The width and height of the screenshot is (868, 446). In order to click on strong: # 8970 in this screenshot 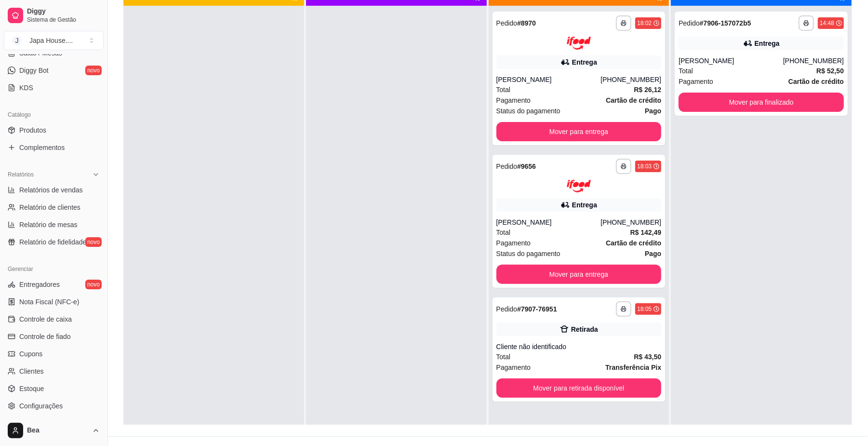, I will do `click(527, 23)`.